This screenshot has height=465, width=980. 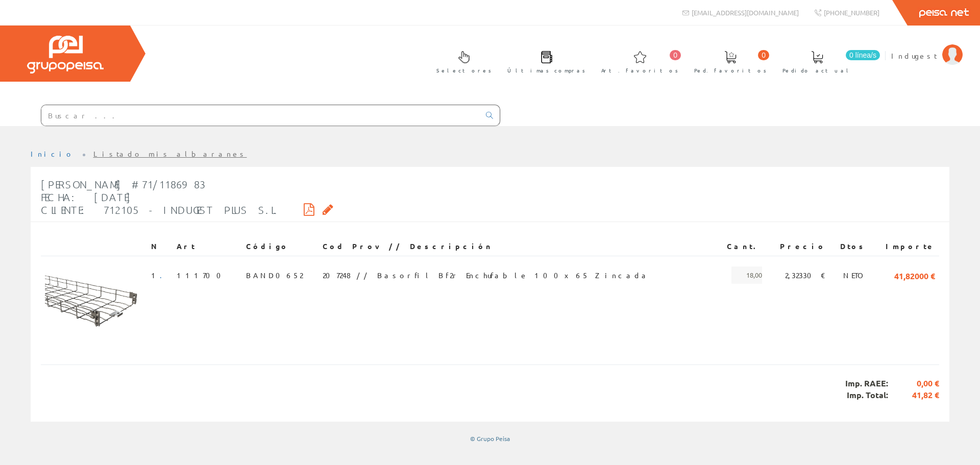 I want to click on th: Precio, so click(x=798, y=247).